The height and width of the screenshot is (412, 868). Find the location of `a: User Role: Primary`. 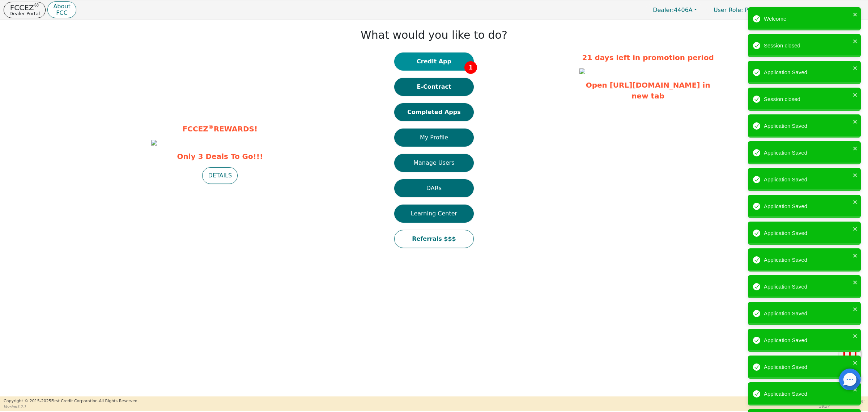

a: User Role: Primary is located at coordinates (740, 10).